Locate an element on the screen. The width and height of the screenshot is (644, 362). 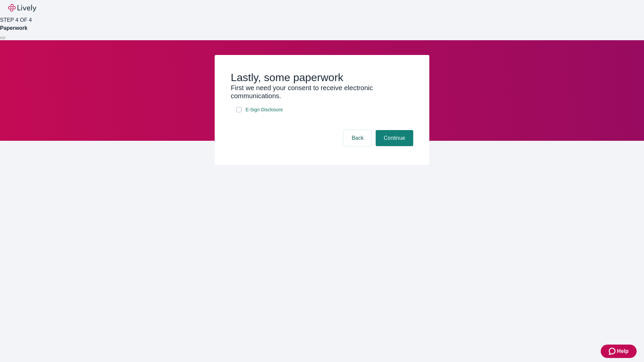
button: Continue is located at coordinates (395, 138).